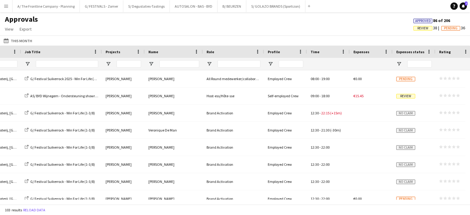  Describe the element at coordinates (466, 3) in the screenshot. I see `span: 7` at that location.